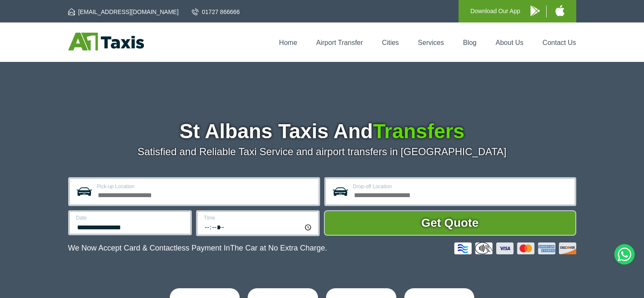 Image resolution: width=644 pixels, height=298 pixels. Describe the element at coordinates (450, 223) in the screenshot. I see `button: Get Quote` at that location.